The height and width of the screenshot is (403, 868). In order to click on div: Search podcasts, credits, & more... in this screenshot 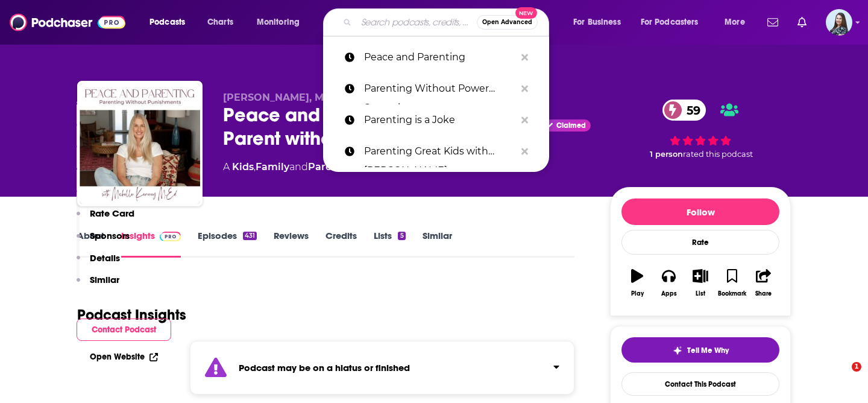, I will do `click(447, 22)`.